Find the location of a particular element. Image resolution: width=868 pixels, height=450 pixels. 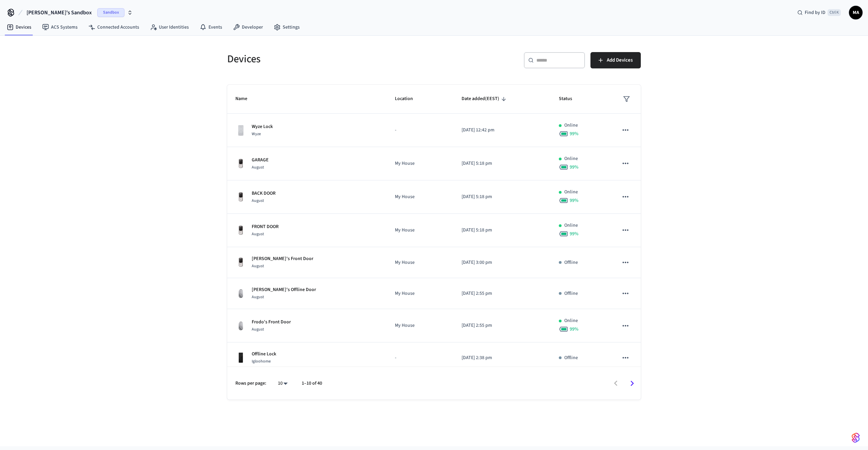

span: Find by ID is located at coordinates (815, 13).